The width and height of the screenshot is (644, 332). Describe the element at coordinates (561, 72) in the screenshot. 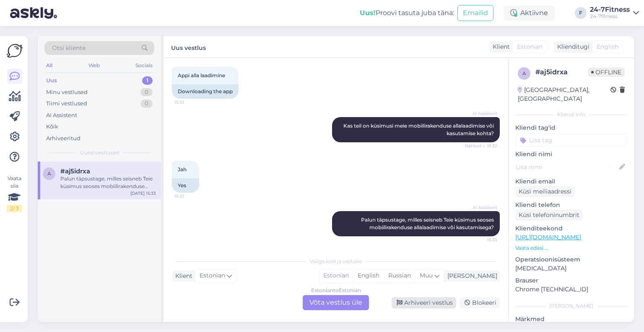

I see `div: # aj5idrxa` at that location.